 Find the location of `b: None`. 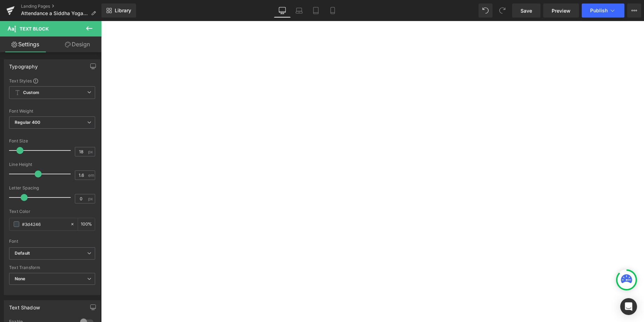

b: None is located at coordinates (20, 278).